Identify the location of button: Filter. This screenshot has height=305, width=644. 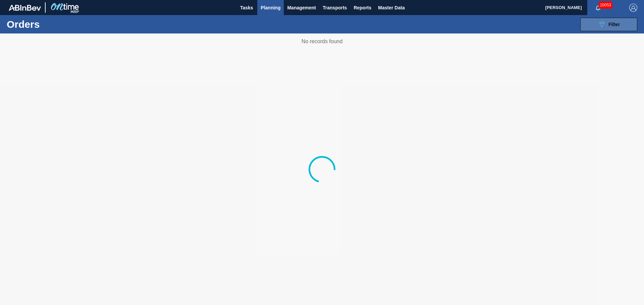
(609, 24).